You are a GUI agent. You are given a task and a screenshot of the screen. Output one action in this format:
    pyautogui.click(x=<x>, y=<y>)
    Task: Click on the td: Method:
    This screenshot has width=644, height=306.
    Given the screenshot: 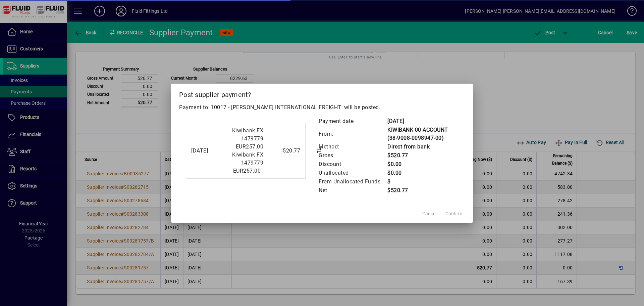 What is the action you would take?
    pyautogui.click(x=353, y=147)
    